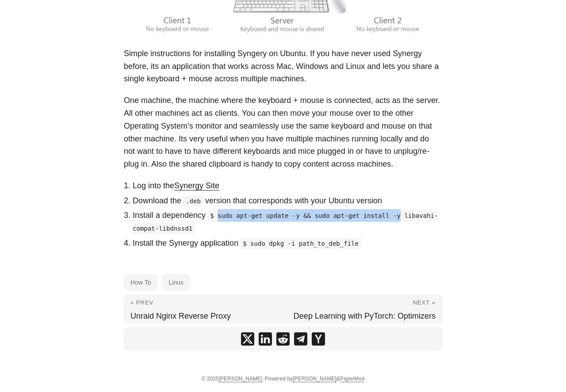 The image size is (566, 392). Describe the element at coordinates (204, 309) in the screenshot. I see `a: « Prev Unraid Nginx Reverse Proxy` at that location.